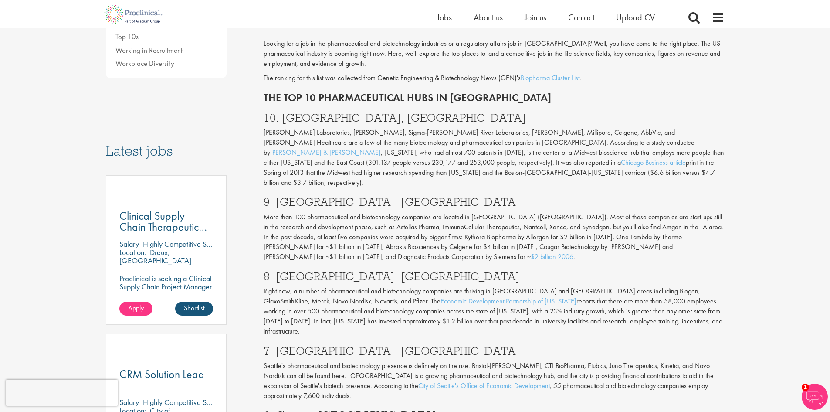 The image size is (830, 412). I want to click on a: Chicago Business article, so click(653, 162).